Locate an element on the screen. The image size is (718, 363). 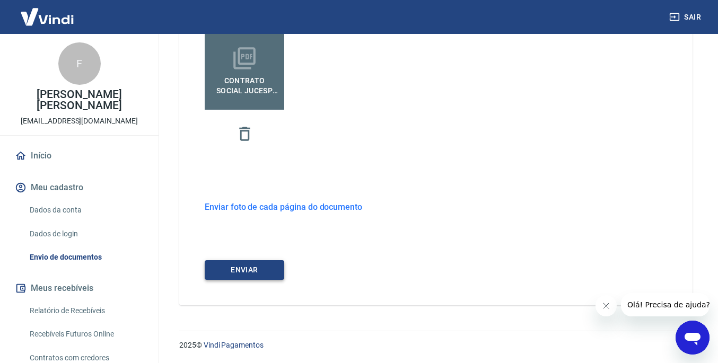
img: Vindi is located at coordinates (47, 16).